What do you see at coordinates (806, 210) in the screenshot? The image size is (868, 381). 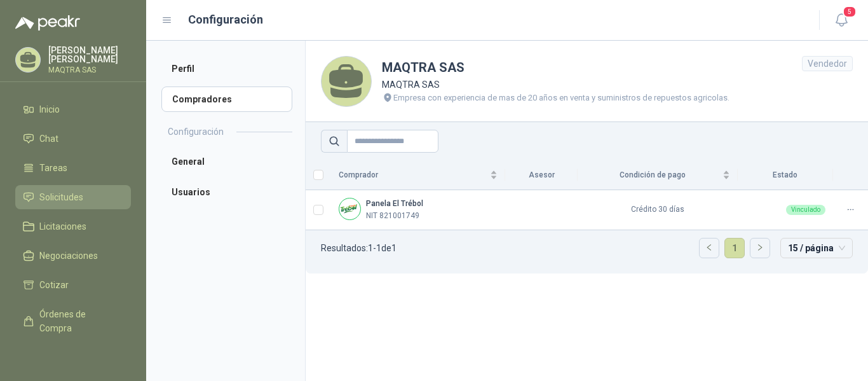 I see `div: Vinculado` at bounding box center [806, 210].